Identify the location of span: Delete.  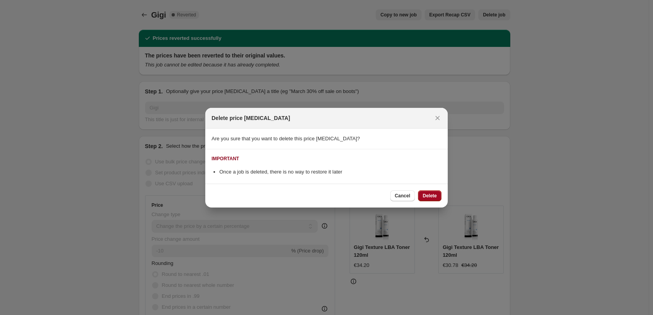
(430, 196).